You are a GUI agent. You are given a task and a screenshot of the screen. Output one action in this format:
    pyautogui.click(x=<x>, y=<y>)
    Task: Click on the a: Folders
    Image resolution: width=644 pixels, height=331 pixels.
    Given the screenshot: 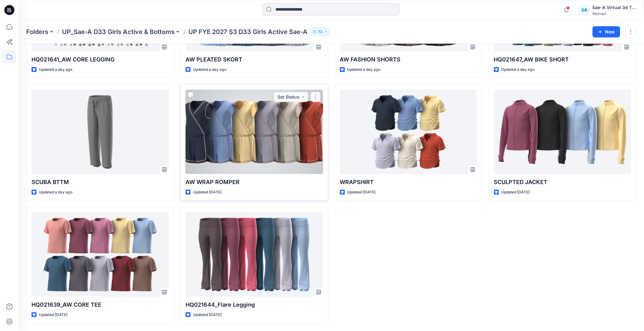 What is the action you would take?
    pyautogui.click(x=37, y=32)
    